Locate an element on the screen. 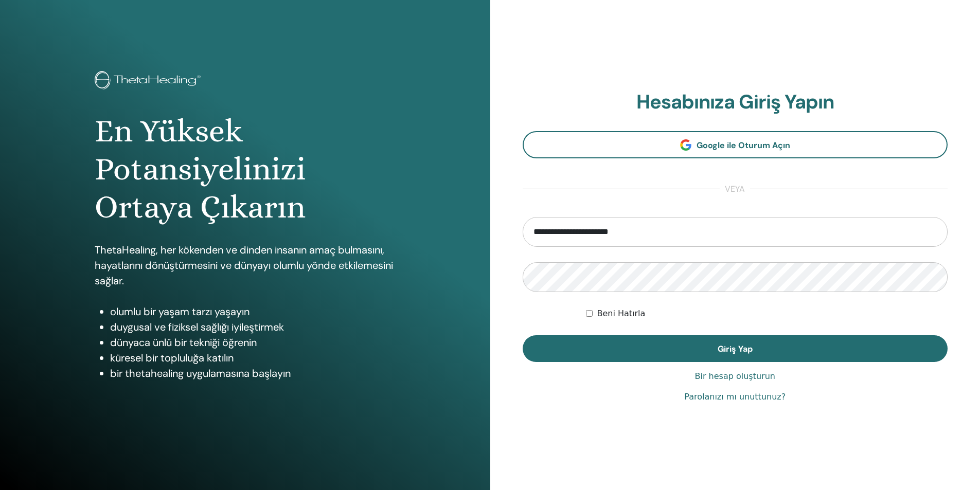 The image size is (980, 490). font: Beni Hatırla is located at coordinates (621, 313).